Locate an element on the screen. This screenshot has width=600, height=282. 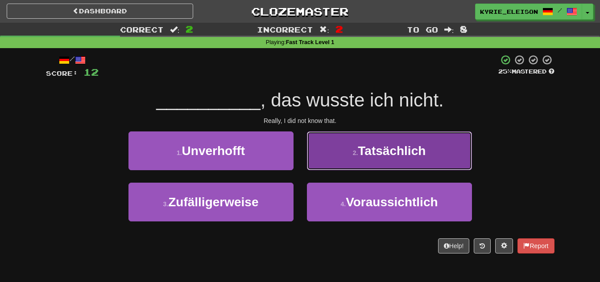
button: 2.Tatsächlich is located at coordinates (389, 151).